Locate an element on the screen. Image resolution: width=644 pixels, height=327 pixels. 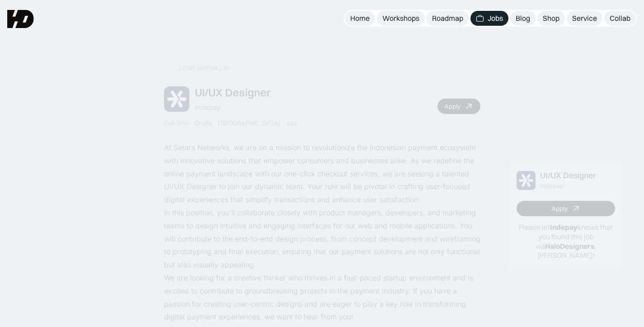
div: Jobs is located at coordinates (495, 18).